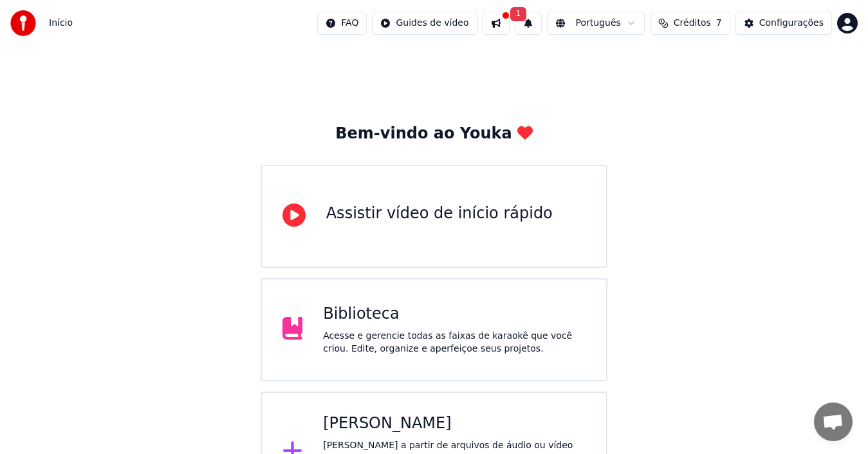 This screenshot has height=454, width=868. Describe the element at coordinates (60, 23) in the screenshot. I see `nav: breadcrumb` at that location.